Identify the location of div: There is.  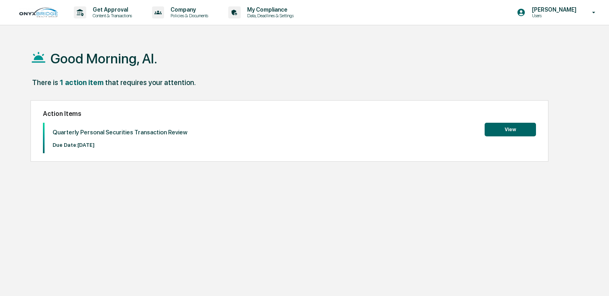
(45, 82).